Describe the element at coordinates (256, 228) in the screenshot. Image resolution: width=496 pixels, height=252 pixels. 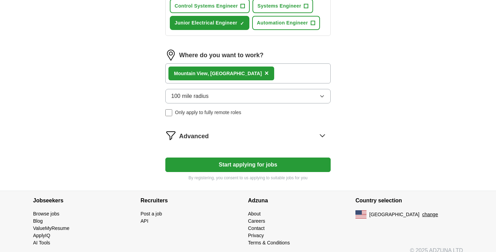
I see `a: Contact` at that location.